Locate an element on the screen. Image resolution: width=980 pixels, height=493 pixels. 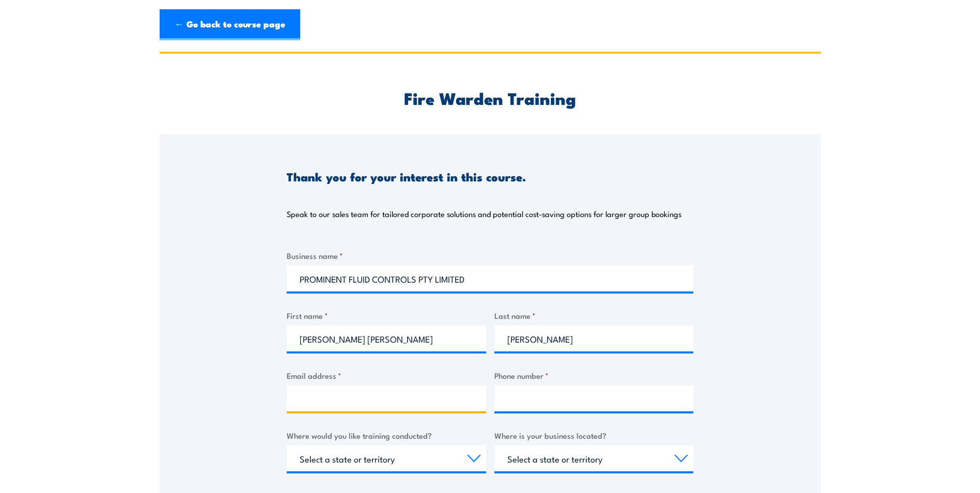
h2: Fire Warden Training is located at coordinates (490, 98).